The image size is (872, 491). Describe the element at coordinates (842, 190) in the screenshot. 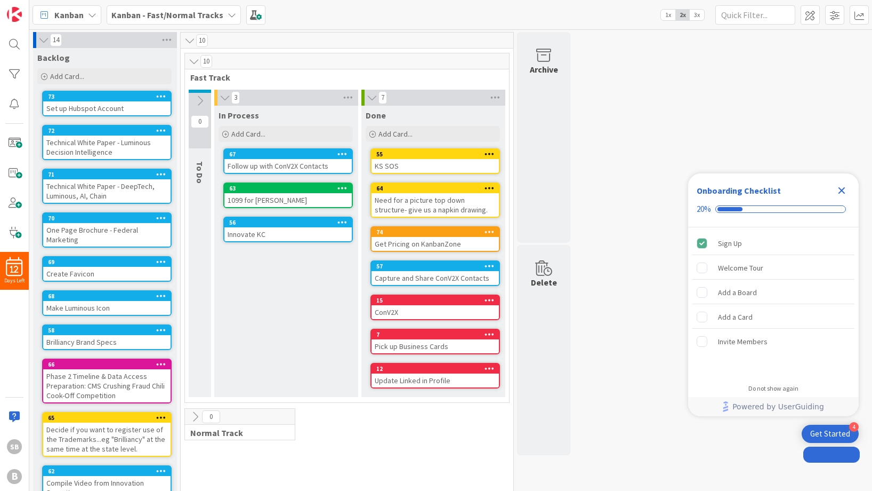

I see `div: Close Checklist` at that location.